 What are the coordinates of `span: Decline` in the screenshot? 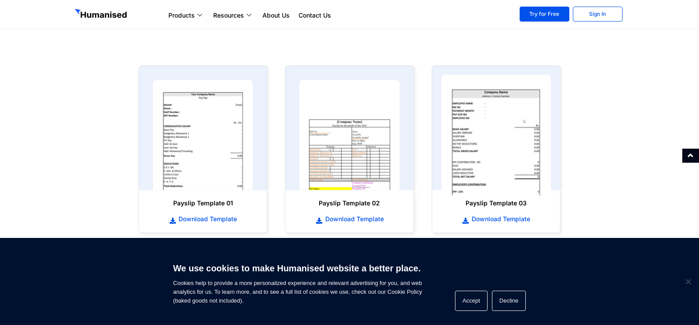 It's located at (688, 282).